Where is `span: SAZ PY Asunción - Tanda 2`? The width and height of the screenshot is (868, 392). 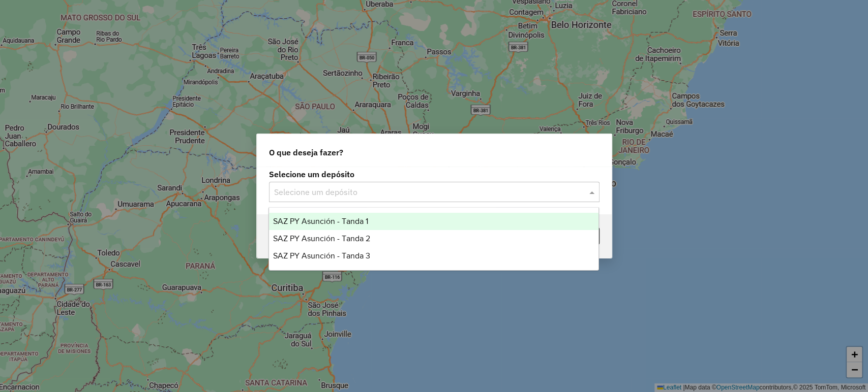
span: SAZ PY Asunción - Tanda 2 is located at coordinates (321, 238).